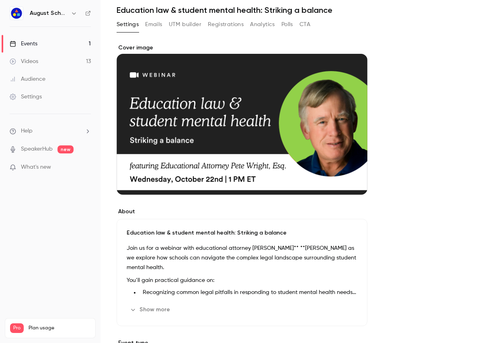 This screenshot has width=482, height=343. What do you see at coordinates (26, 97) in the screenshot?
I see `div: Settings` at bounding box center [26, 97].